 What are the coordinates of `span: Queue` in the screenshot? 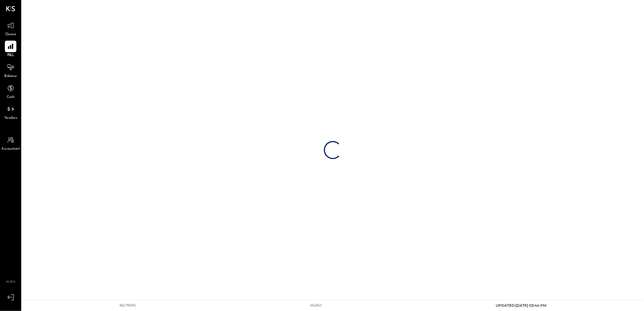 It's located at (10, 34).